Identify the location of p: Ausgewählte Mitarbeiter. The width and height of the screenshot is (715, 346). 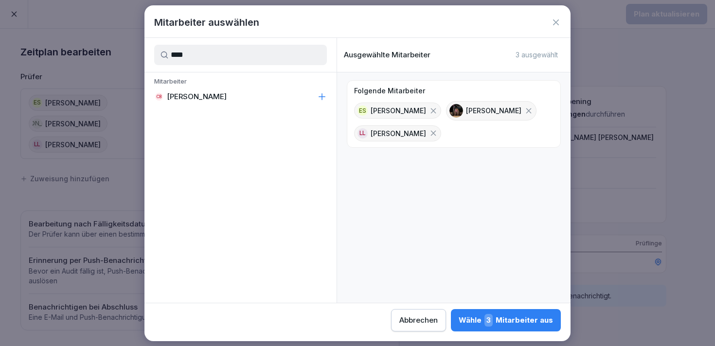
(387, 55).